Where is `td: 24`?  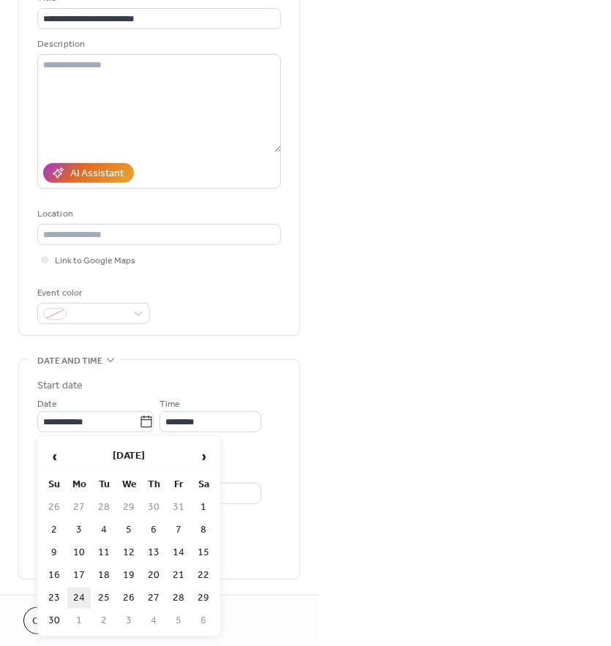 td: 24 is located at coordinates (79, 598).